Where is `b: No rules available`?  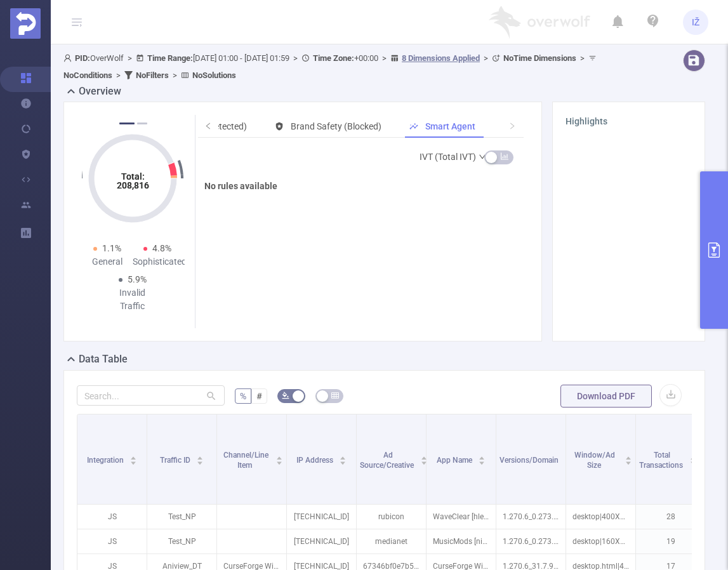
b: No rules available is located at coordinates (241, 186).